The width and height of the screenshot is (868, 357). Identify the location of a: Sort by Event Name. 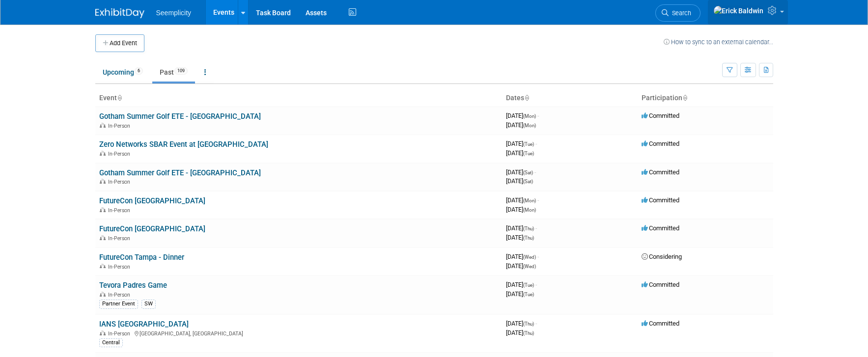
(119, 98).